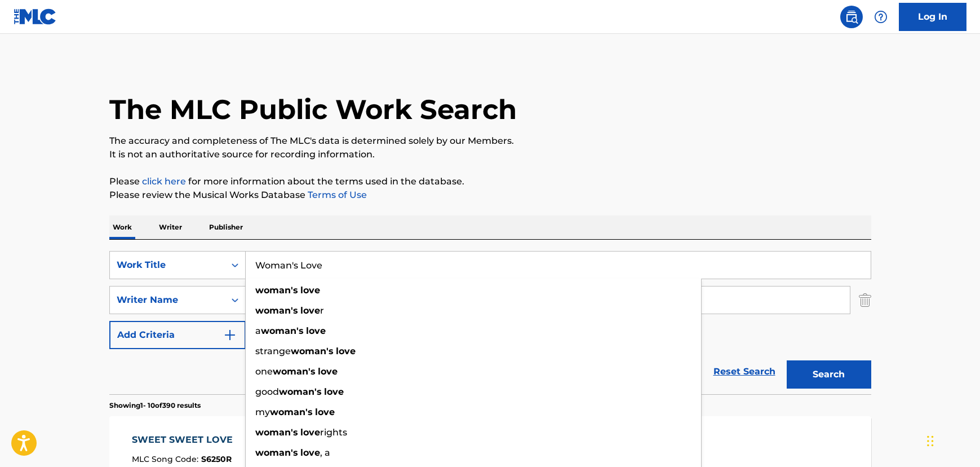 This screenshot has width=980, height=467. What do you see at coordinates (262, 412) in the screenshot?
I see `span: my` at bounding box center [262, 412].